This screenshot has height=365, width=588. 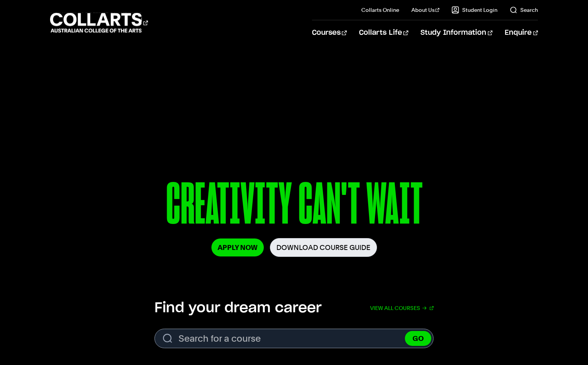 I want to click on p: CREATIVITY CAN'T WAIT, so click(x=294, y=207).